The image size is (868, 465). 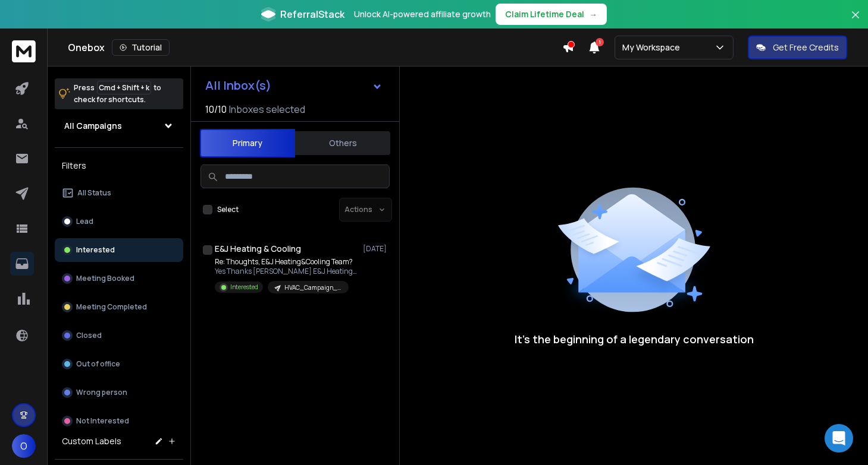 What do you see at coordinates (93, 126) in the screenshot?
I see `h1: All Campaigns` at bounding box center [93, 126].